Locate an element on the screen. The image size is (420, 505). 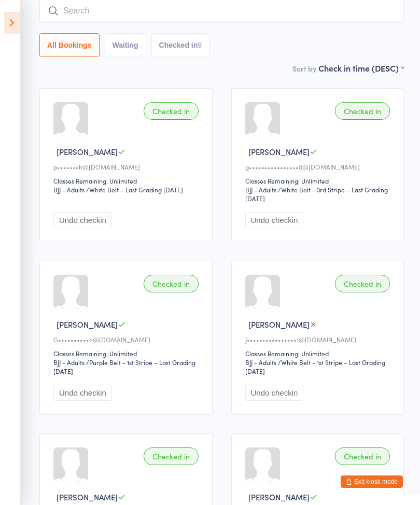
button: Waiting is located at coordinates (126, 45).